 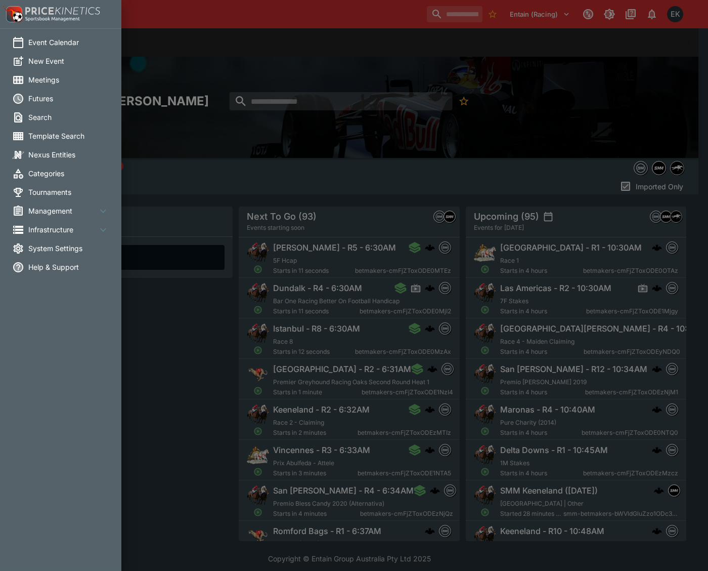 What do you see at coordinates (69, 42) in the screenshot?
I see `span: Event Calendar` at bounding box center [69, 42].